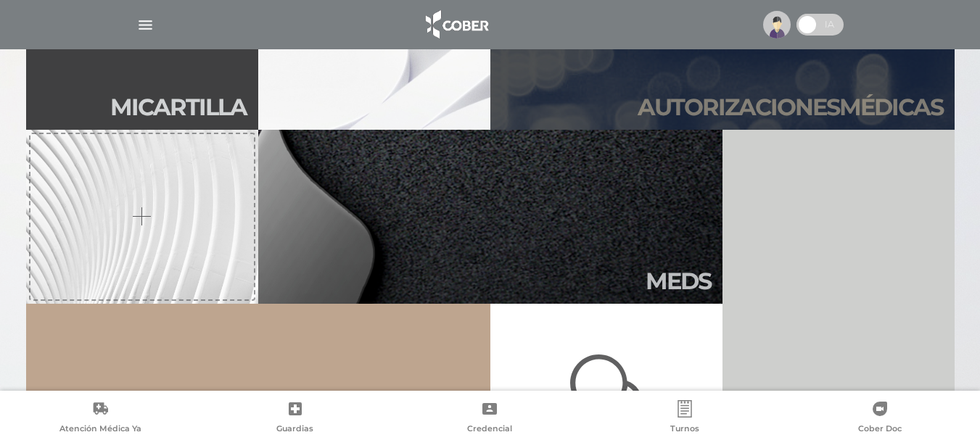  Describe the element at coordinates (100, 418) in the screenshot. I see `a: Atención Médica Ya` at that location.